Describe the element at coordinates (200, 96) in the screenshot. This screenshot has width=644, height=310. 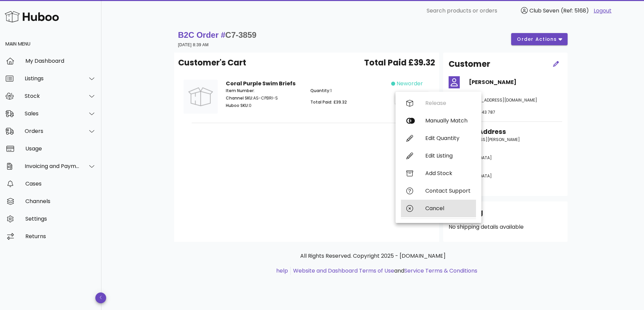
I see `img: Product Image` at that location.